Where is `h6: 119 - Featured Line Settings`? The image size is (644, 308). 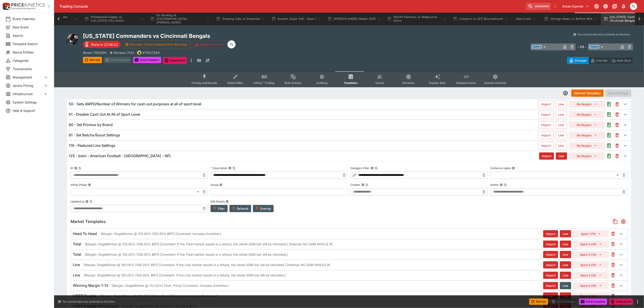 h6: 119 - Featured Line Settings is located at coordinates (92, 145).